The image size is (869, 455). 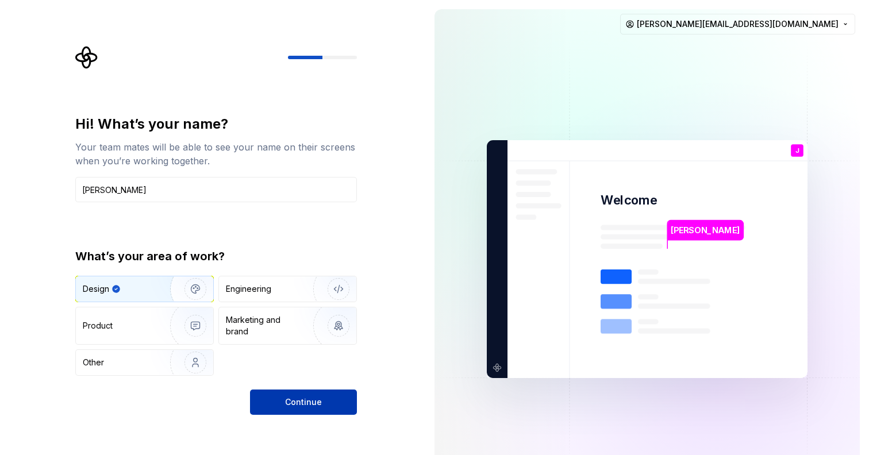 I want to click on div: Product, so click(x=98, y=326).